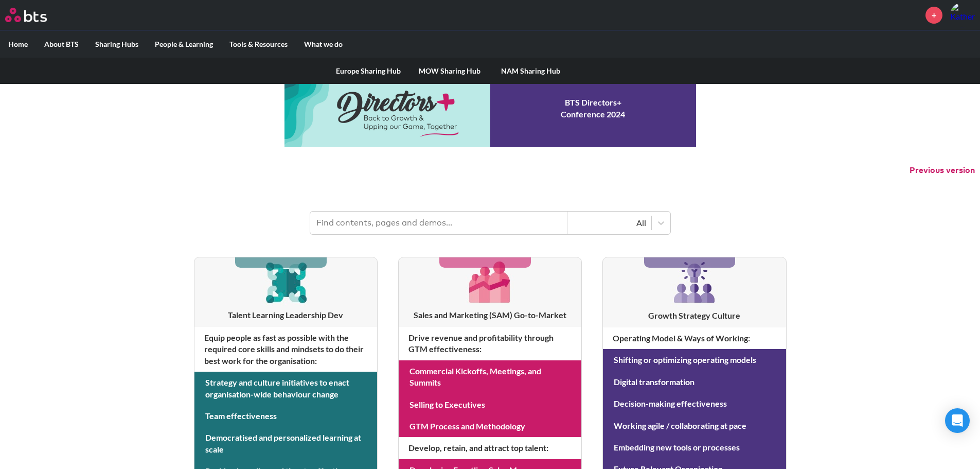  I want to click on button: Previous version, so click(942, 170).